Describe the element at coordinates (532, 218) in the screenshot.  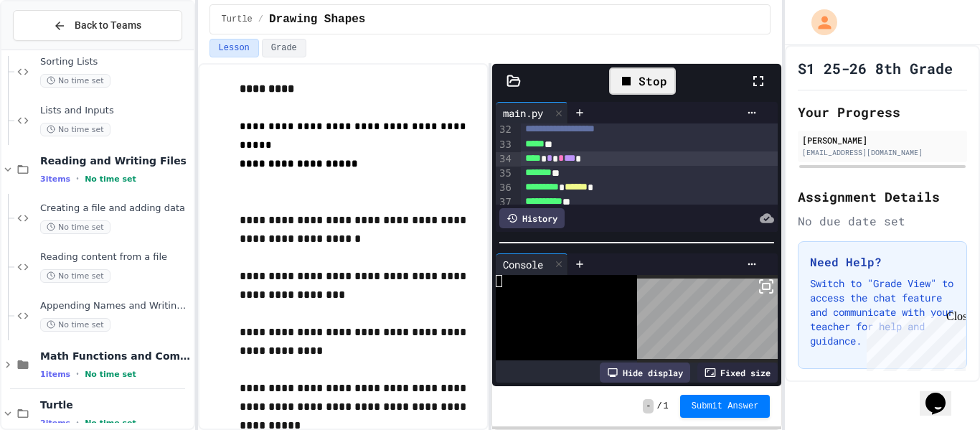
I see `div: History` at that location.